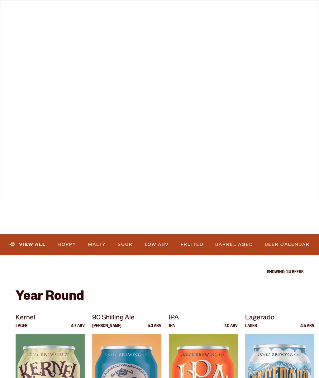 This screenshot has width=319, height=378. What do you see at coordinates (155, 329) in the screenshot?
I see `p: 5.3 ABV` at bounding box center [155, 329].